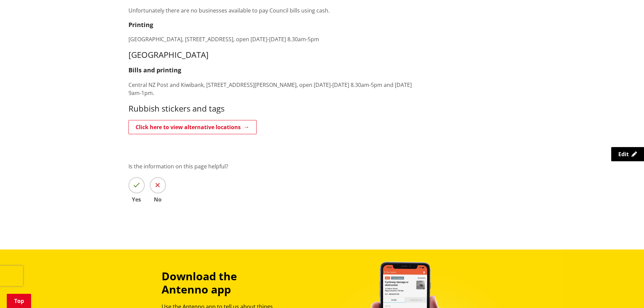 This screenshot has width=644, height=308. Describe the element at coordinates (140, 25) in the screenshot. I see `strong: Printing` at that location.